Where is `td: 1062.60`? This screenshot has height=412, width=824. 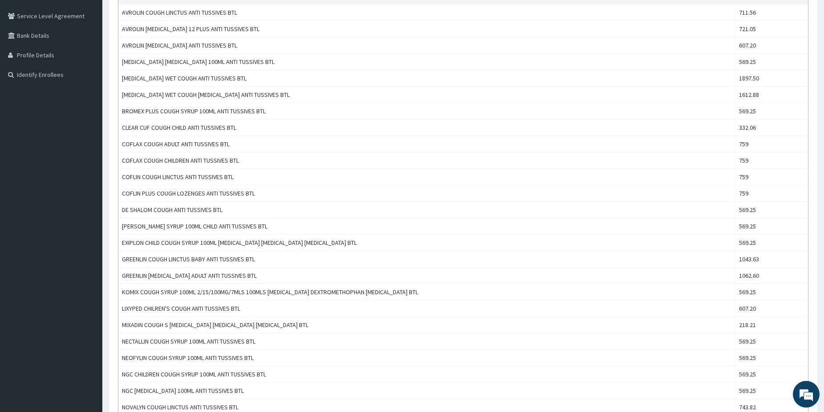 td: 1062.60 is located at coordinates (771, 276).